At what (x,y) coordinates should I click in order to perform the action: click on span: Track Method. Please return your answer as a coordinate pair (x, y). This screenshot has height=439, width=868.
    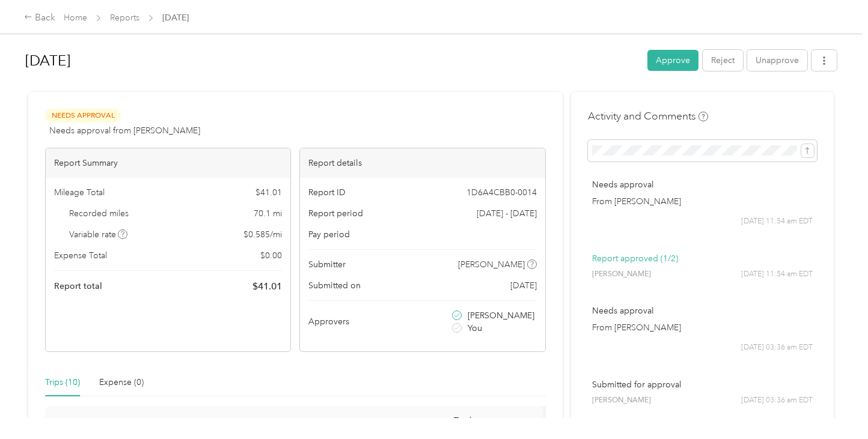
    Looking at the image, I should click on (479, 426).